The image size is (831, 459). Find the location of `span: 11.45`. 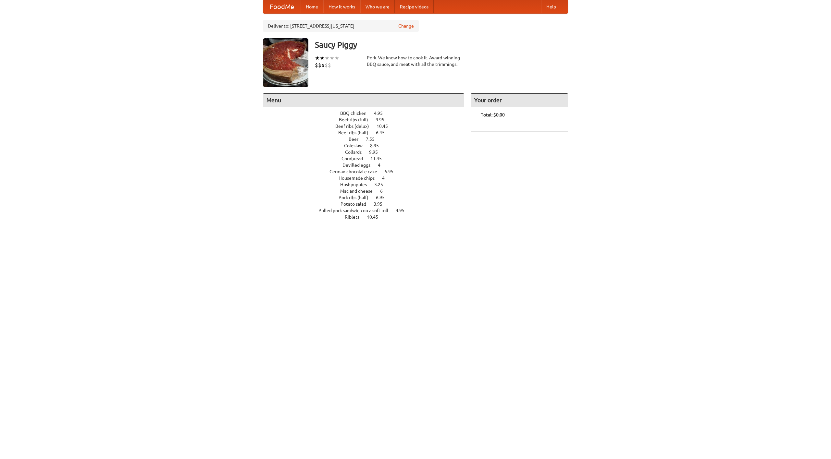

span: 11.45 is located at coordinates (379, 159).